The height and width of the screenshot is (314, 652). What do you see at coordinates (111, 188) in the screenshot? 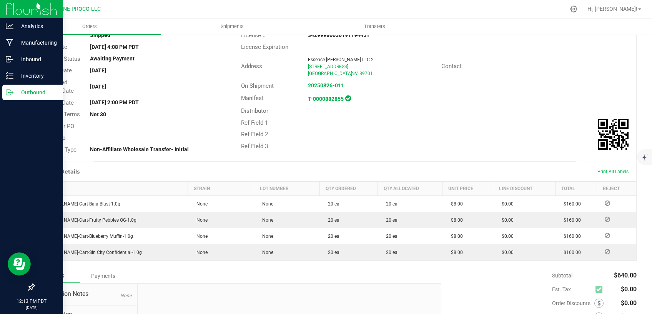
I see `th: Item` at bounding box center [111, 188].